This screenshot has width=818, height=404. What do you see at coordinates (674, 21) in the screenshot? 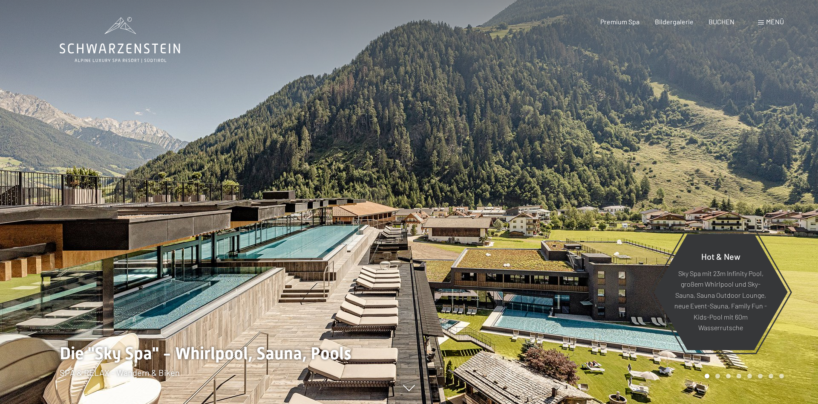
I see `span: Bildergalerie` at bounding box center [674, 21].